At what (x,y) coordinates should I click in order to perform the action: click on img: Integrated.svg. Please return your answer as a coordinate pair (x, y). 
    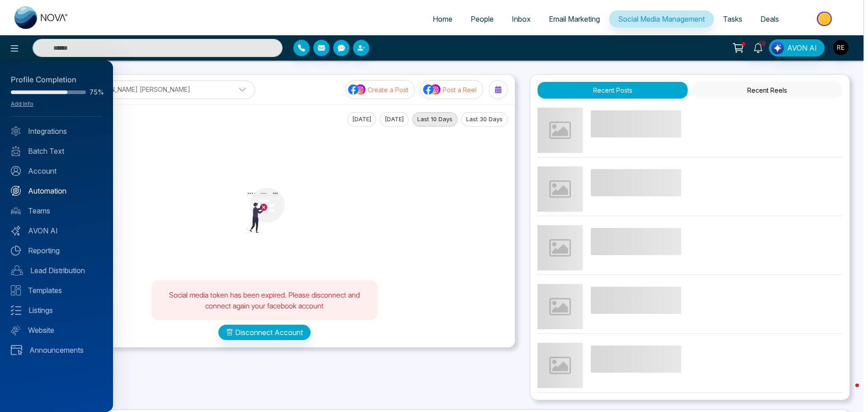
    Looking at the image, I should click on (16, 131).